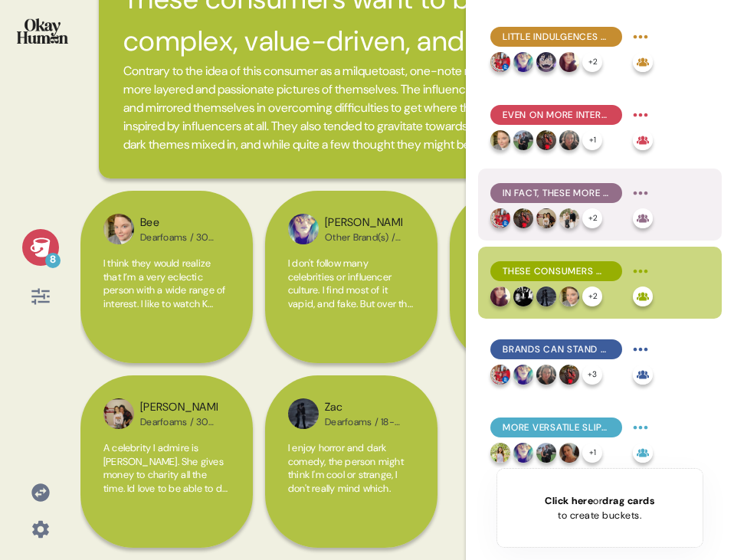  I want to click on span: Click here, so click(569, 501).